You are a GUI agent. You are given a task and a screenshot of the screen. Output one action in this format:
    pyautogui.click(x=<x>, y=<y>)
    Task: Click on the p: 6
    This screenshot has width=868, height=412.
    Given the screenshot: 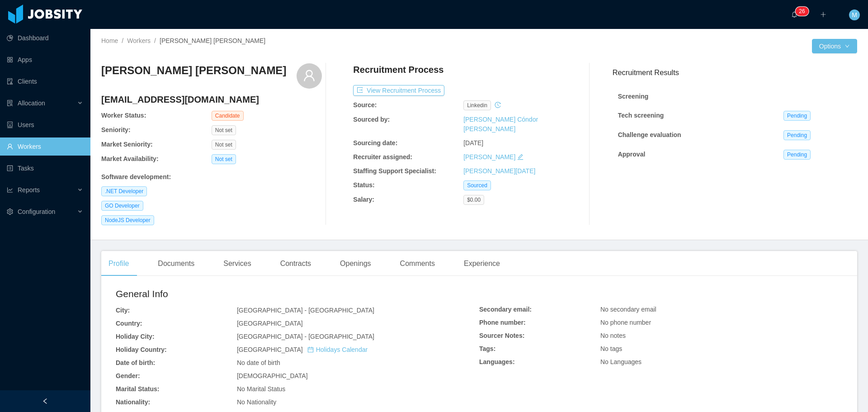 What is the action you would take?
    pyautogui.click(x=803, y=12)
    